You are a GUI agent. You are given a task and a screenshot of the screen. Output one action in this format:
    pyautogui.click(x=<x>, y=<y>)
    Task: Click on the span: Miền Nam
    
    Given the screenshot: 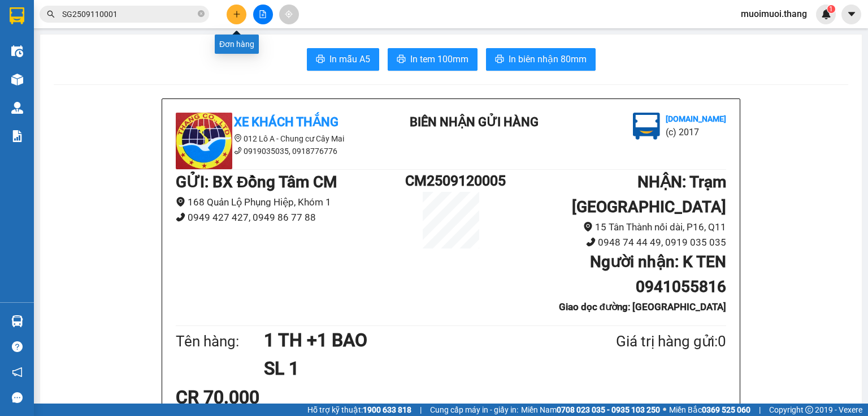 What is the action you would take?
    pyautogui.click(x=590, y=409)
    